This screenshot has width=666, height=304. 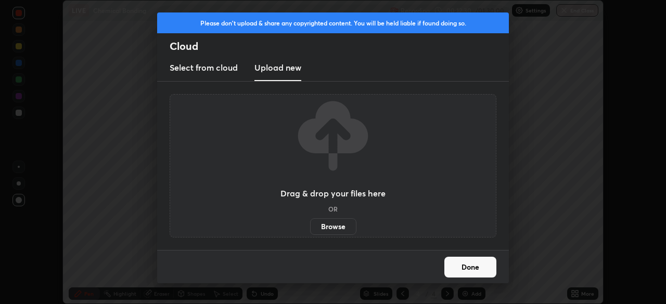 I want to click on div: Please don't upload & share any copyrighted content. You will be held liable if found doing so., so click(x=333, y=23).